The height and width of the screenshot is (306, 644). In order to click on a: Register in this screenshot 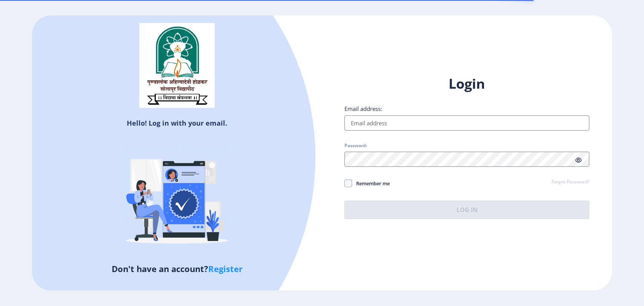, I will do `click(225, 269)`.